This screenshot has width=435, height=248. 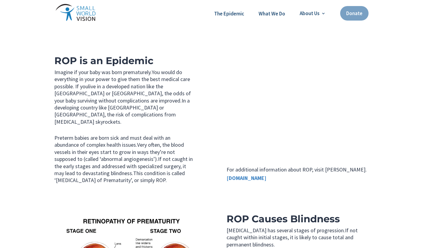 I want to click on span: If not caught in the early stages and addressed with specialized surgery, it may lead to devastat..., so click(x=124, y=166).